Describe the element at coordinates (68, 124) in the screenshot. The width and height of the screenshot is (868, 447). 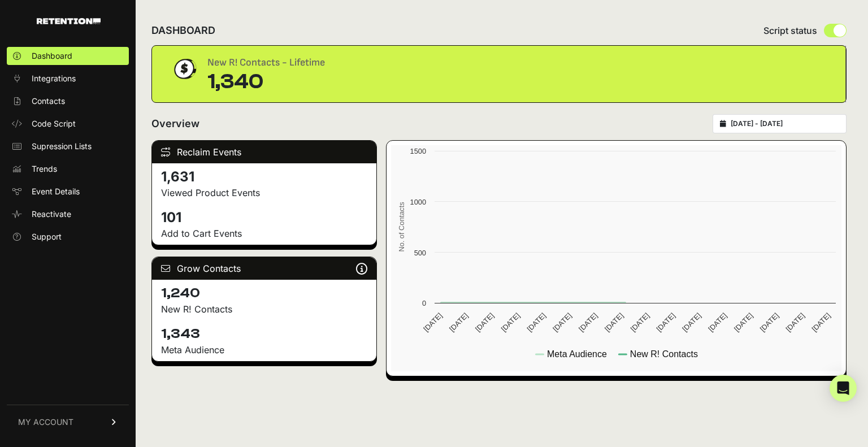
I see `a: Code Script` at that location.